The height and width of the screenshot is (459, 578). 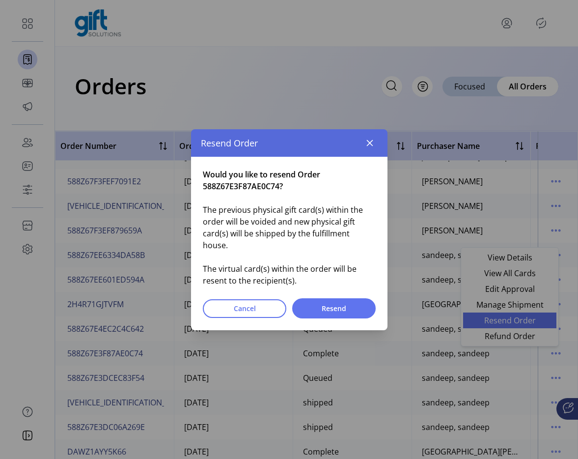 I want to click on span: The previous physical gift card(s) within the order will be voided and new physical gift card(s) ..., so click(x=289, y=239).